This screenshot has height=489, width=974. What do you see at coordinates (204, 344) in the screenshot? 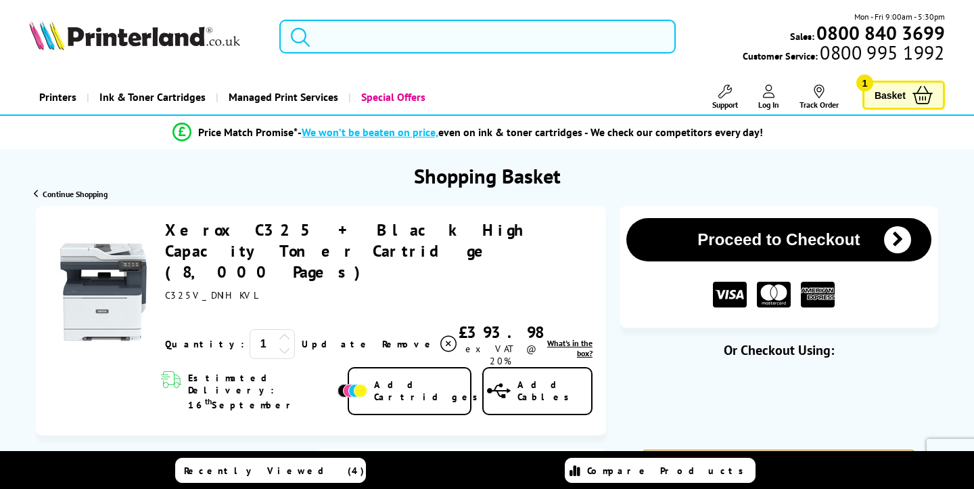
I see `span: Quantity:` at bounding box center [204, 344].